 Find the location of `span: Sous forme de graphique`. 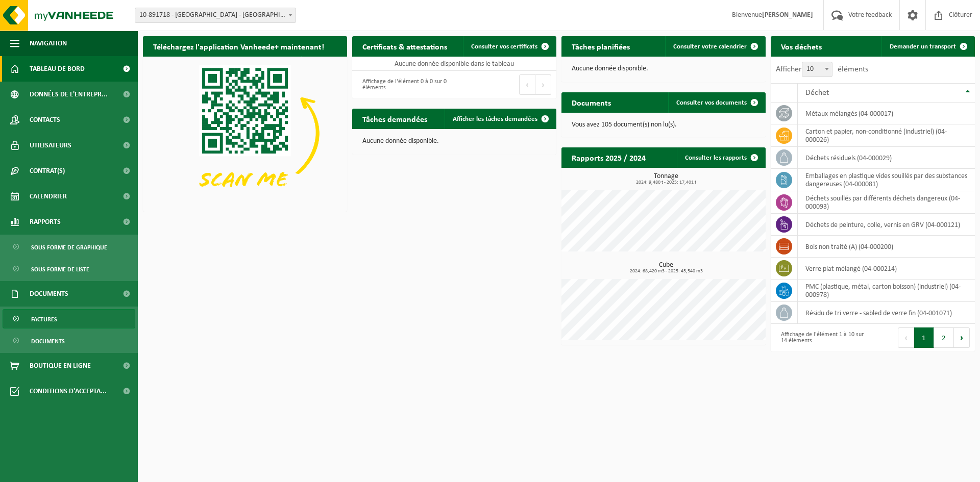

span: Sous forme de graphique is located at coordinates (69, 248).